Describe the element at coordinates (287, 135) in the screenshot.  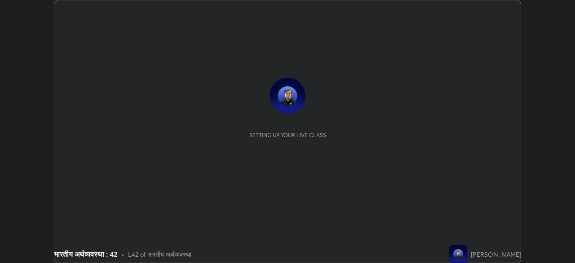
I see `div: Setting up your live class` at that location.